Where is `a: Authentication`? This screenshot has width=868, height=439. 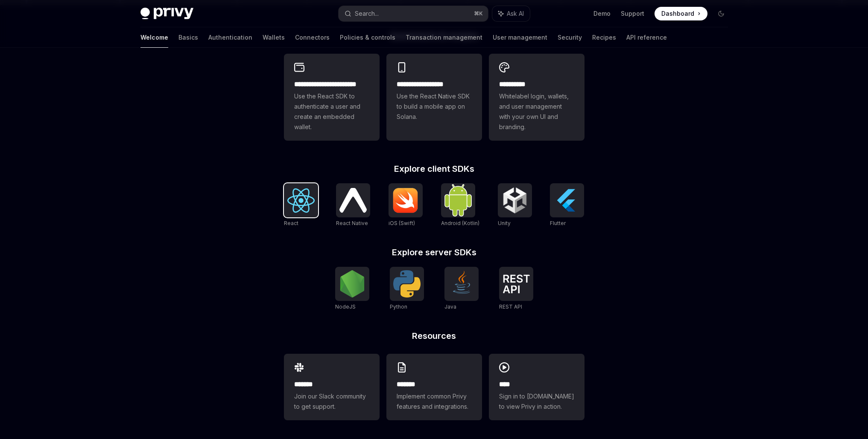 a: Authentication is located at coordinates (230, 37).